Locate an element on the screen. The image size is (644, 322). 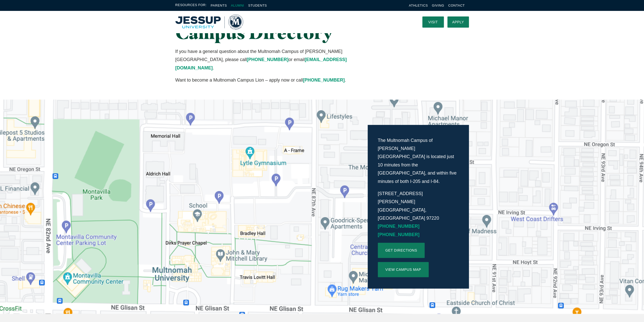
h1: Campus Directory is located at coordinates (272, 33).